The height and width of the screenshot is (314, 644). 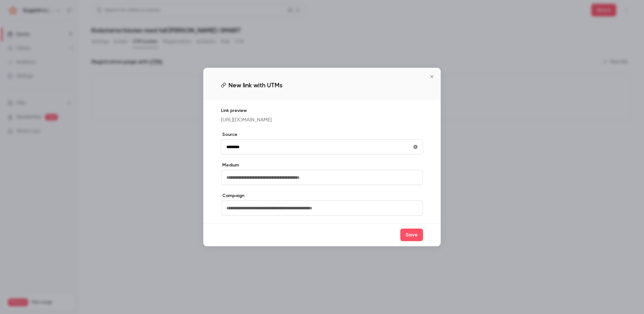 What do you see at coordinates (322, 196) in the screenshot?
I see `label: Campaign` at bounding box center [322, 196].